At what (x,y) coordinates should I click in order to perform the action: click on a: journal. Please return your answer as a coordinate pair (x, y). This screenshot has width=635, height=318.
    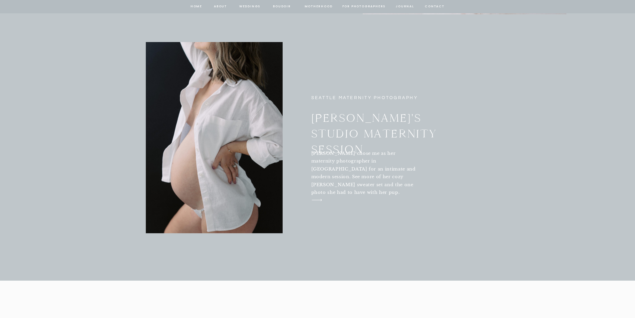
    Looking at the image, I should click on (405, 7).